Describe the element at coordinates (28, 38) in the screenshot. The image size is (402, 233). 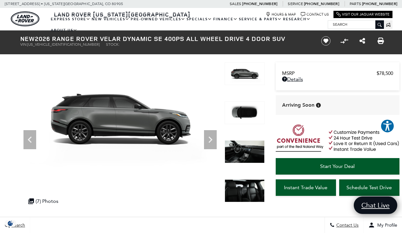
I see `strong: New` at that location.